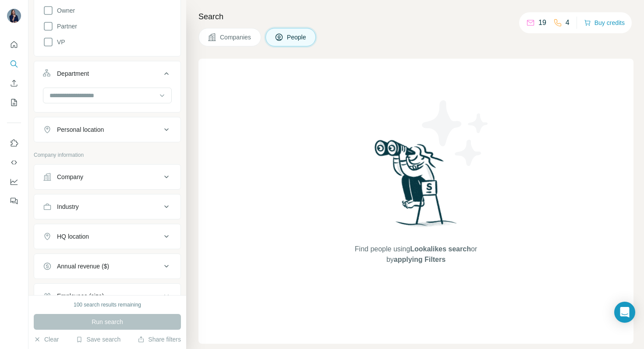  Describe the element at coordinates (14, 143) in the screenshot. I see `button: Use Surfe on LinkedIn` at that location.